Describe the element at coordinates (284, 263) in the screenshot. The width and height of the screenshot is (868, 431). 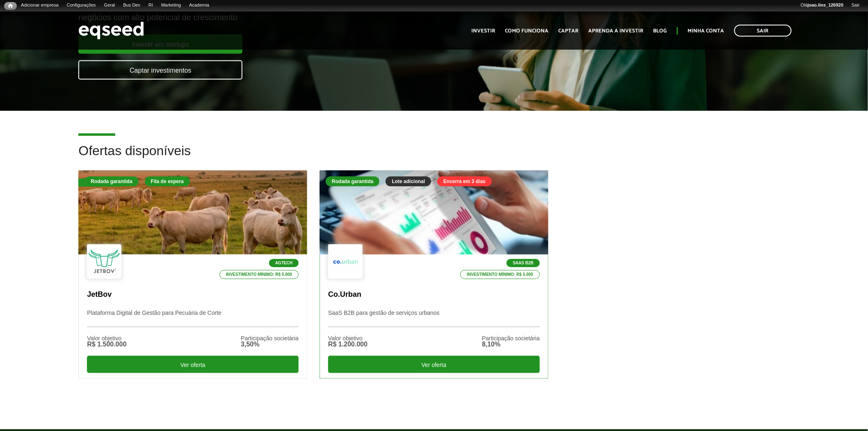
I see `p: Agtech` at that location.